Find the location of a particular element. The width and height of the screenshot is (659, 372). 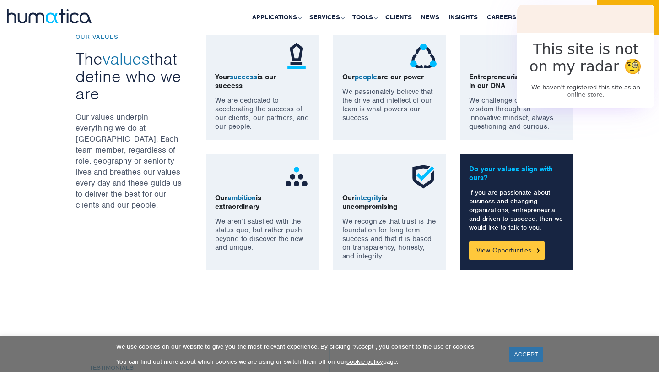

p: Our are our power is located at coordinates (390, 77).